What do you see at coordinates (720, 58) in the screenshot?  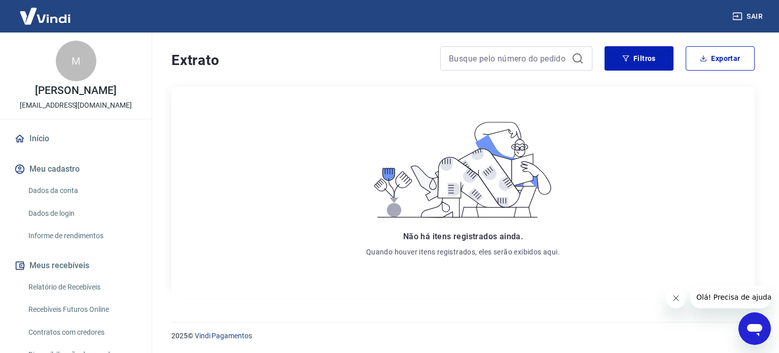 I see `button: Exportar` at bounding box center [720, 58].